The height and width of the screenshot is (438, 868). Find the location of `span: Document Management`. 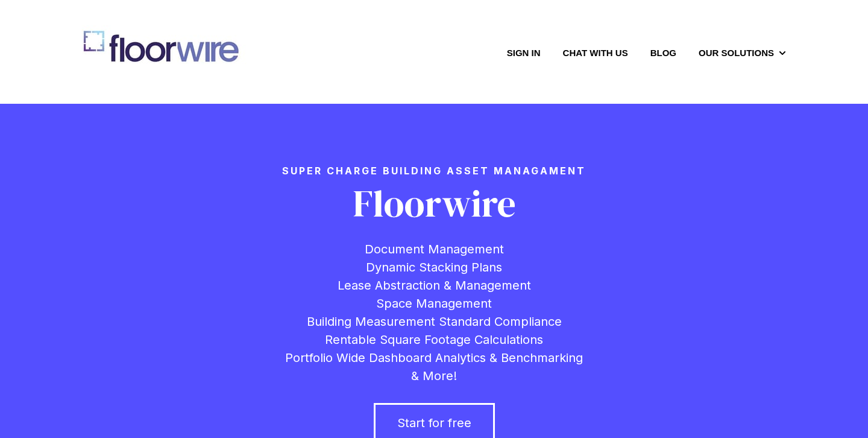

span: Document Management is located at coordinates (434, 249).